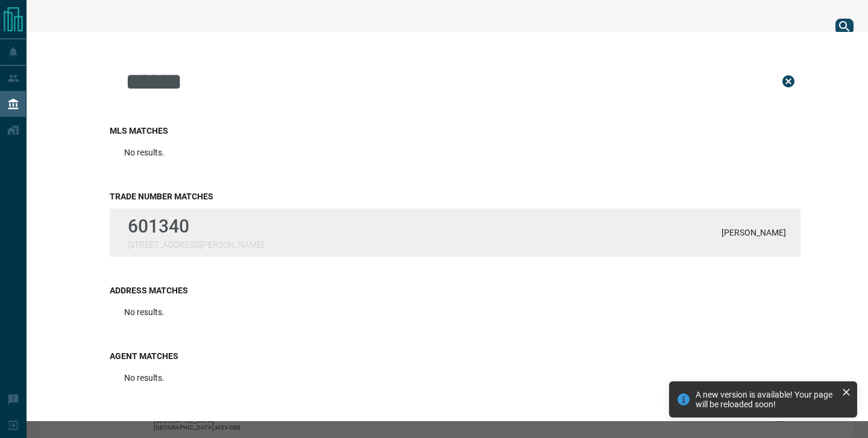 Image resolution: width=868 pixels, height=438 pixels. What do you see at coordinates (455, 356) in the screenshot?
I see `h3: Agent Matches` at bounding box center [455, 356].